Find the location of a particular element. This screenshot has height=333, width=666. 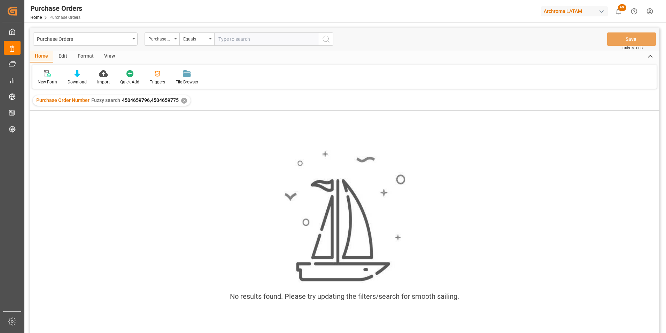

button: Archroma LATAM is located at coordinates (576, 11).